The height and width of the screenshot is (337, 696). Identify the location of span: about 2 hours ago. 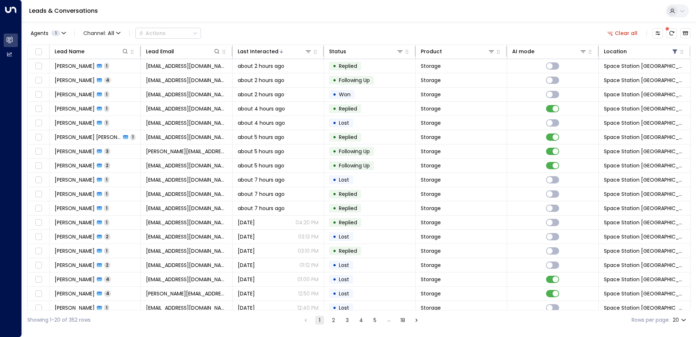
(261, 80).